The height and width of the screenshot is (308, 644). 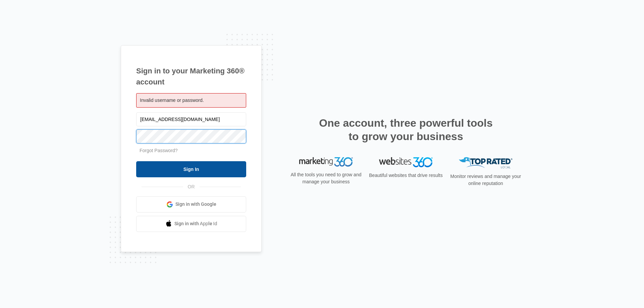 What do you see at coordinates (191, 204) in the screenshot?
I see `a: Sign in with Google` at bounding box center [191, 204].